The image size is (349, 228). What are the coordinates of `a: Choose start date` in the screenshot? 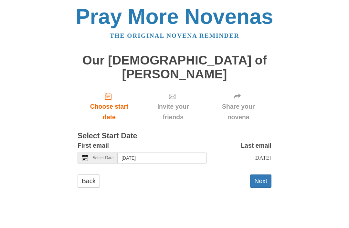 It's located at (109, 107).